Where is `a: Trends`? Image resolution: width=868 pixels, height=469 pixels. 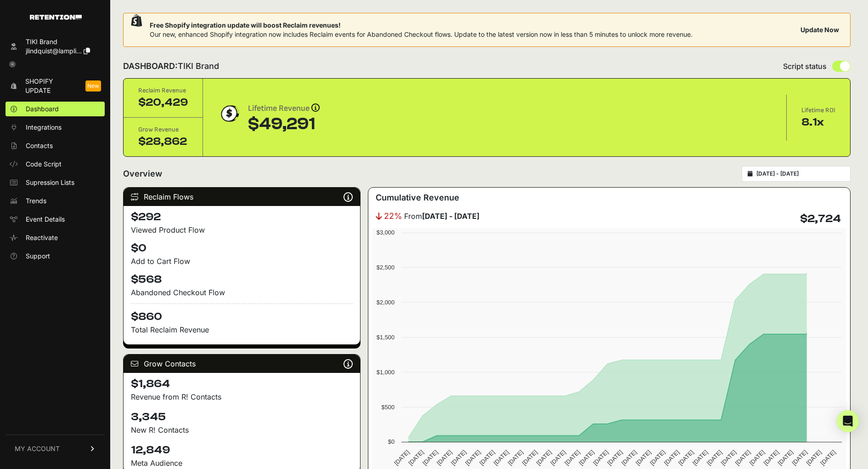 a: Trends is located at coordinates (55, 201).